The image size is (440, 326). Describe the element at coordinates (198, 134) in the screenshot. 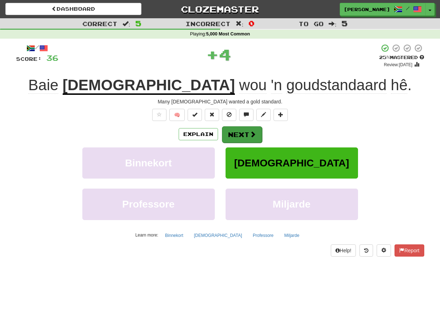

I see `button: Explain` at that location.